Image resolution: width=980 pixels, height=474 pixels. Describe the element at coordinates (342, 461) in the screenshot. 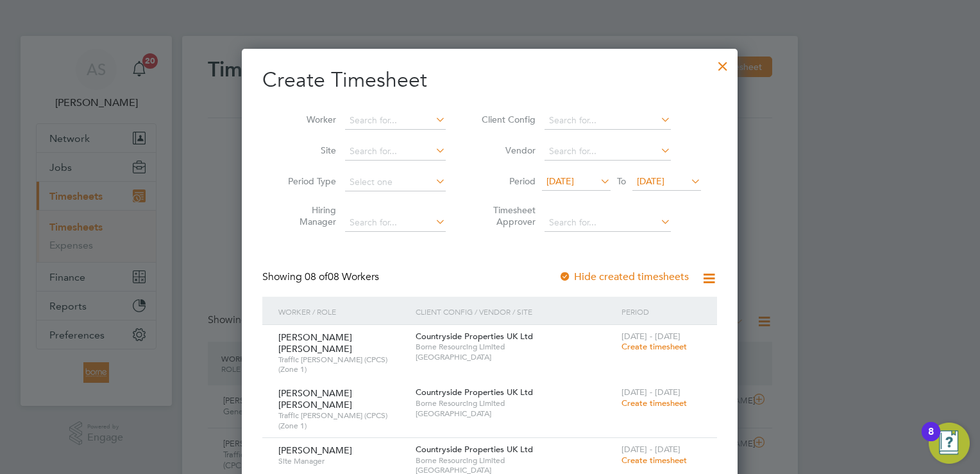

I see `span: Site Manager` at that location.